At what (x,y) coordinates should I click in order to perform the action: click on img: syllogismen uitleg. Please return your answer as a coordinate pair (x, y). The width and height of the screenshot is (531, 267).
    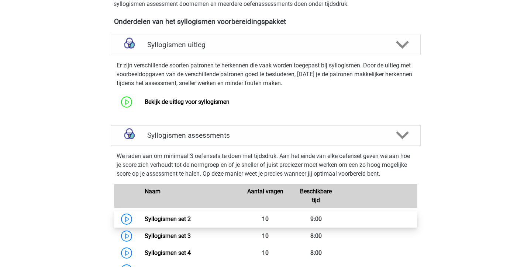
    Looking at the image, I should click on (129, 45).